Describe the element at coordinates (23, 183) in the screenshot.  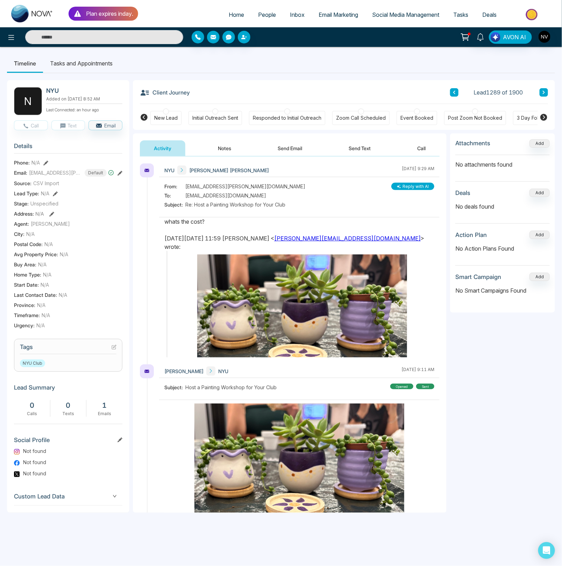
I see `span: Source:` at that location.